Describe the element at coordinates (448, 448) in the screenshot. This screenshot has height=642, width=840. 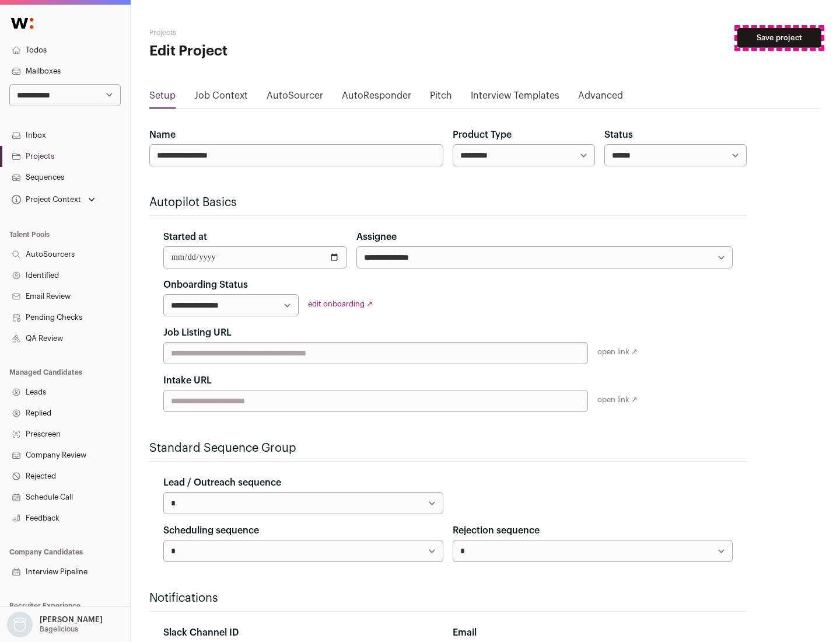
I see `h2: Standard Sequence Group` at that location.